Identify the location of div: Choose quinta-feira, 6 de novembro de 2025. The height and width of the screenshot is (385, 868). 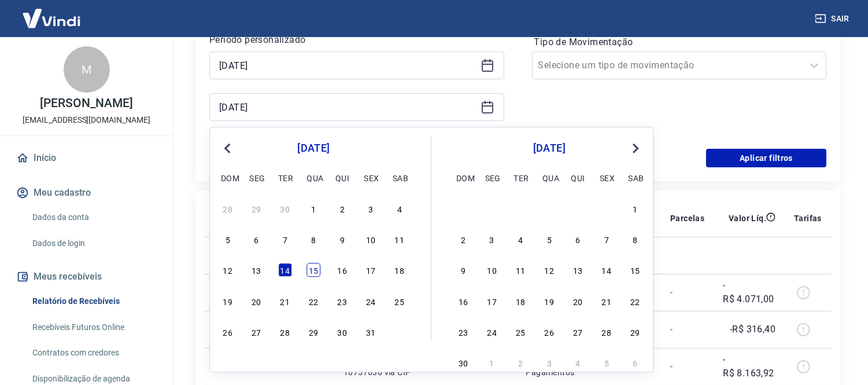
(577, 240).